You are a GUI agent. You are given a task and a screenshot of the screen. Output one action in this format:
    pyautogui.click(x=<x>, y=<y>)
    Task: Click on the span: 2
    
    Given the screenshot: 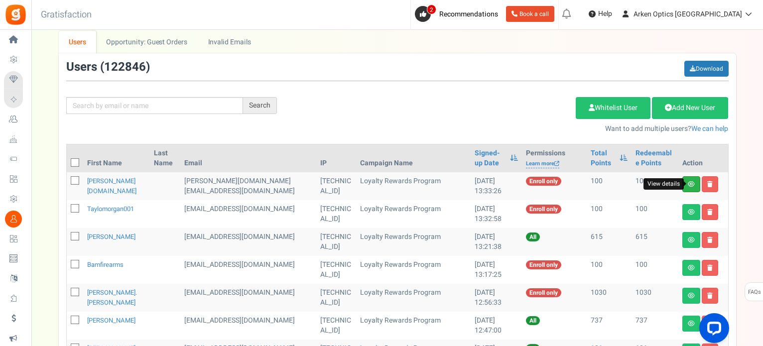 What is the action you would take?
    pyautogui.click(x=431, y=9)
    